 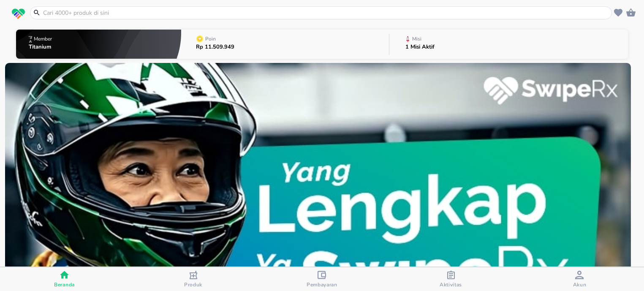 What do you see at coordinates (326, 13) in the screenshot?
I see `input: Cari 4000+ produk di sini` at bounding box center [326, 13].